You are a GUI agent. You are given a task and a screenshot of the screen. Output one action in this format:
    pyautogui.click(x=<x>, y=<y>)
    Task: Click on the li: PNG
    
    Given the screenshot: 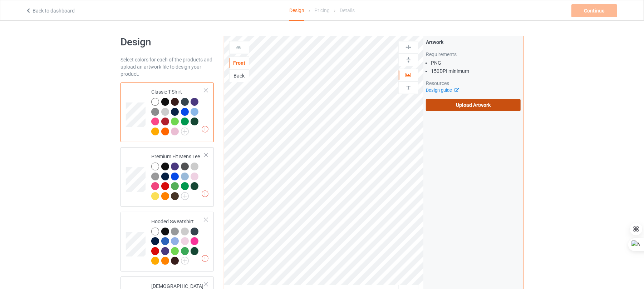 What is the action you would take?
    pyautogui.click(x=475, y=63)
    